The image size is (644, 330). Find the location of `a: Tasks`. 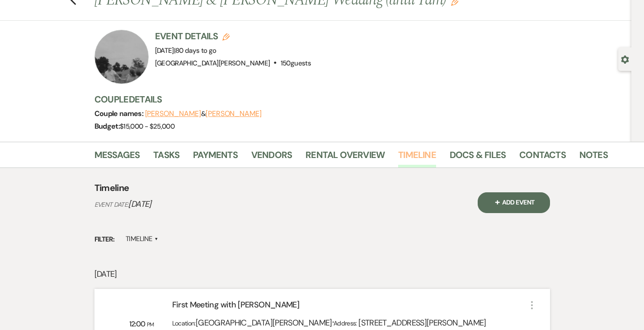

a: Tasks is located at coordinates (166, 158).